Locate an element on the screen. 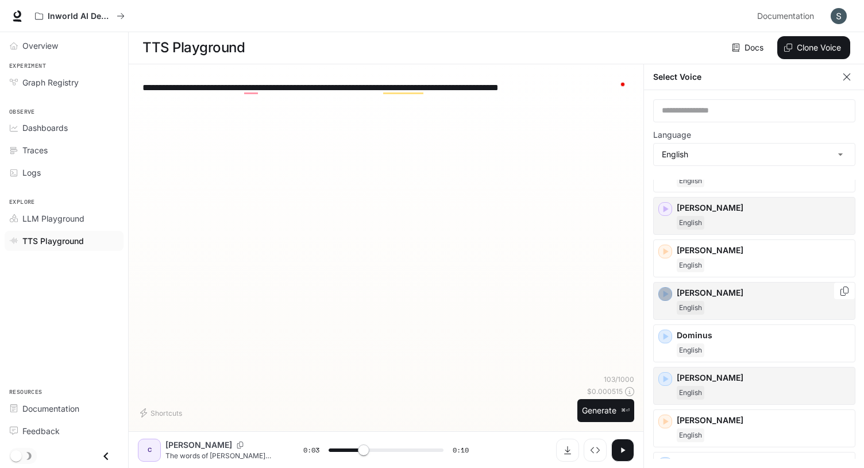 This screenshot has width=864, height=468. p: Language is located at coordinates (672, 135).